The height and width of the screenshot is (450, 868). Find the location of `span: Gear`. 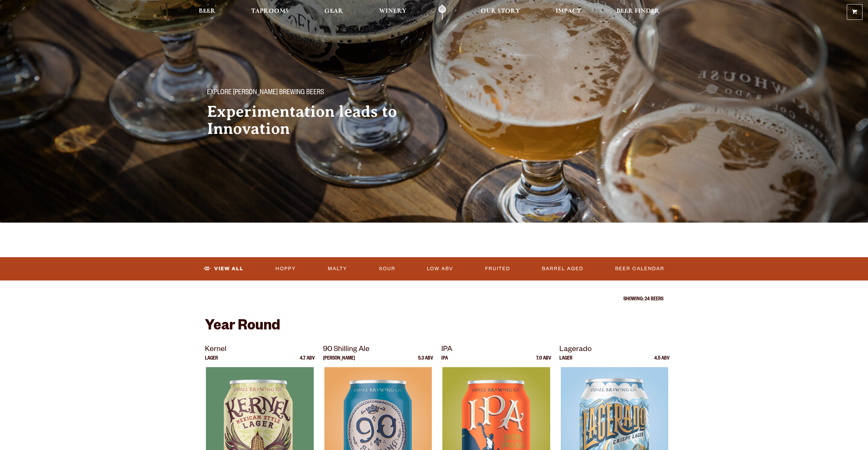

span: Gear is located at coordinates (333, 12).